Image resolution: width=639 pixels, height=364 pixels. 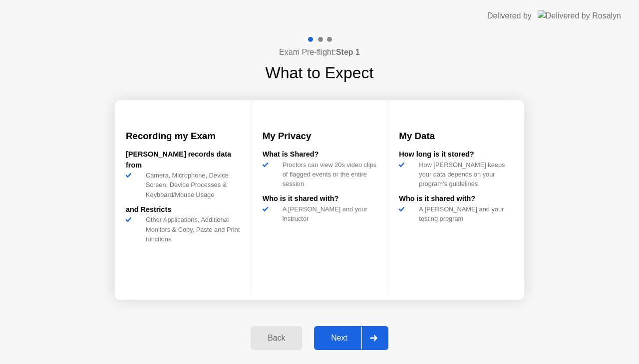 I want to click on h3: My Privacy, so click(x=320, y=136).